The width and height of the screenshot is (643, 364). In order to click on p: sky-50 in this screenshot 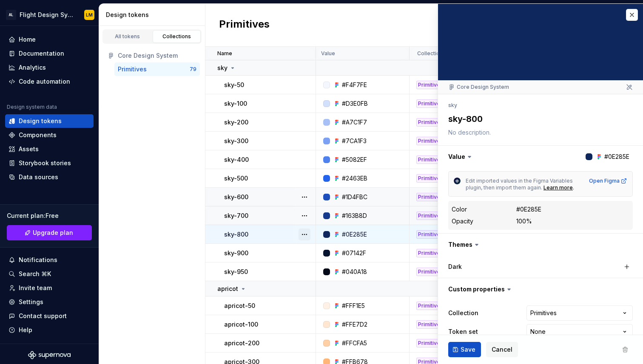, I will do `click(234, 85)`.